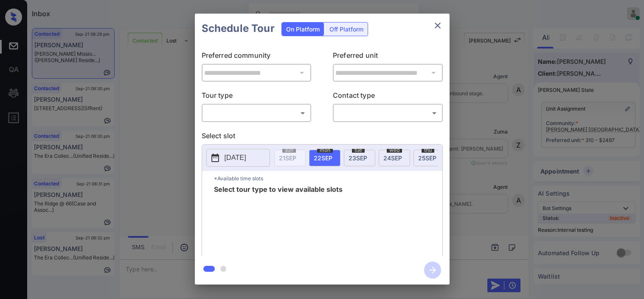 This screenshot has width=644, height=299. I want to click on p: Tour type, so click(257, 97).